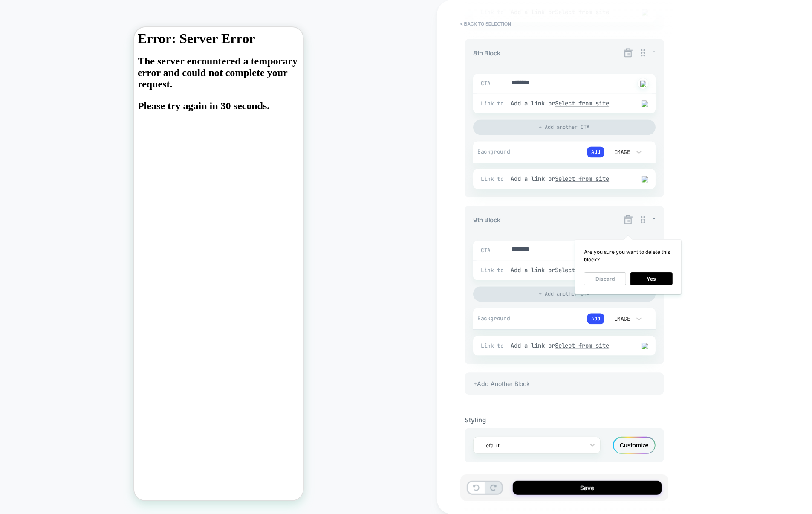  What do you see at coordinates (565, 419) in the screenshot?
I see `div: Styling` at bounding box center [565, 419].